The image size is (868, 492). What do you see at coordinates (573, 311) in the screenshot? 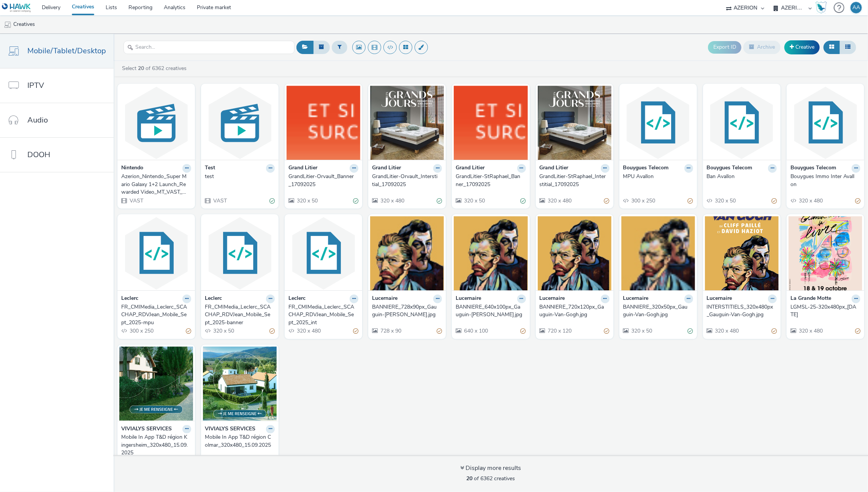
I see `div: BANNIERE_720x120px_Gauguin-Van-Gogh.jpg` at bounding box center [573, 311].